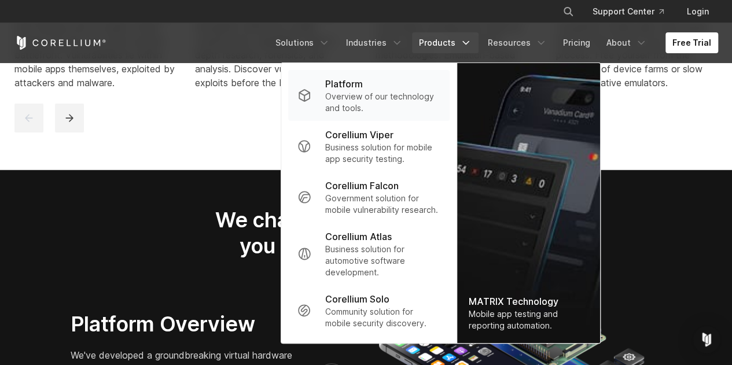  What do you see at coordinates (369, 95) in the screenshot?
I see `a: Platform Overview of our technology and tools.` at bounding box center [369, 95].